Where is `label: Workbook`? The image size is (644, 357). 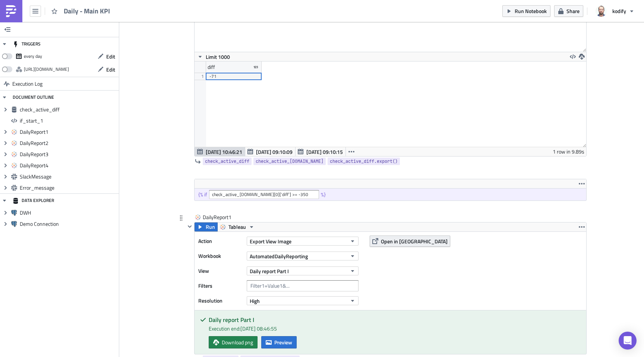
label: Workbook is located at coordinates (221, 256).